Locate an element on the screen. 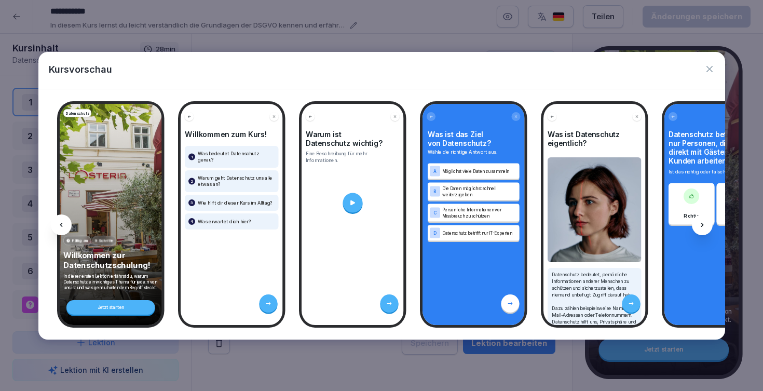 The image size is (763, 391). p: 2 is located at coordinates (191, 181).